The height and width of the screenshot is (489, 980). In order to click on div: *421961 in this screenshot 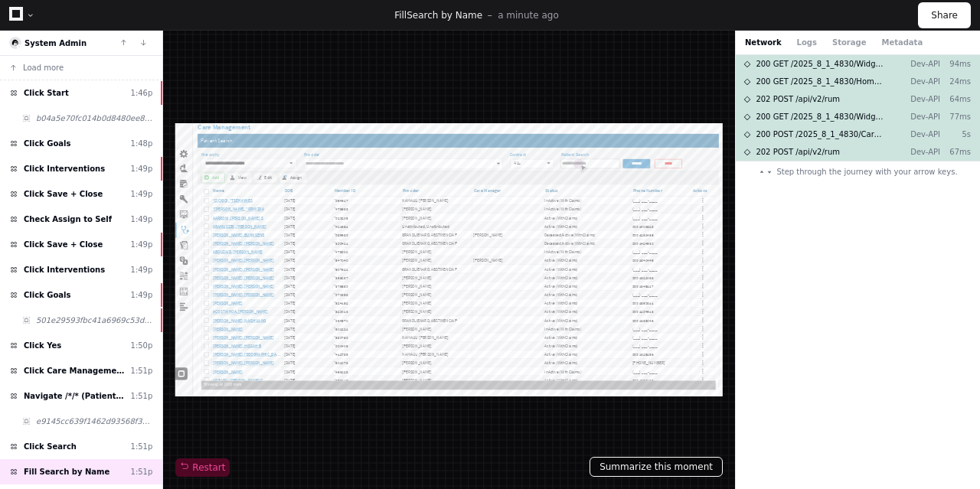, I will do `click(428, 231)`.